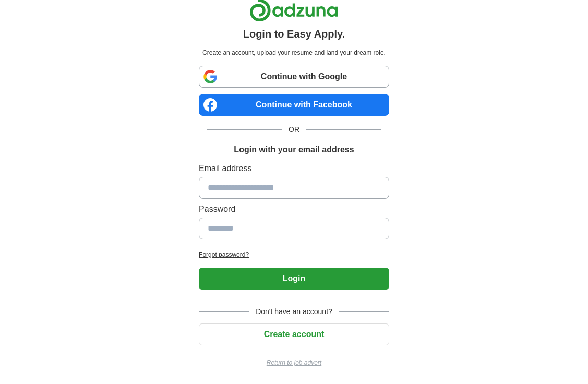  I want to click on span: Don't have an account?, so click(294, 312).